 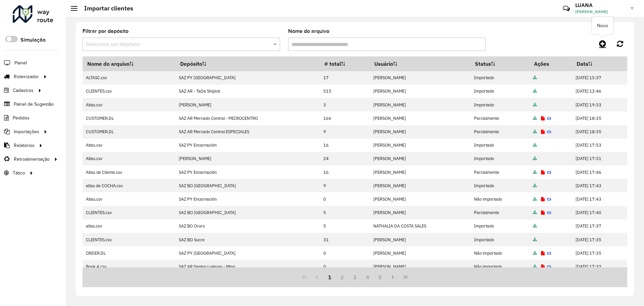 What do you see at coordinates (345, 78) in the screenshot?
I see `td: 17` at bounding box center [345, 78].